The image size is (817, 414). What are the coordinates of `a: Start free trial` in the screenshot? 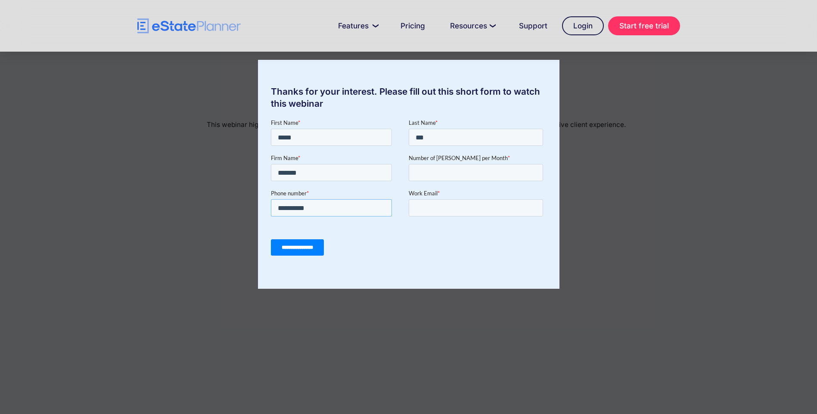 It's located at (644, 26).